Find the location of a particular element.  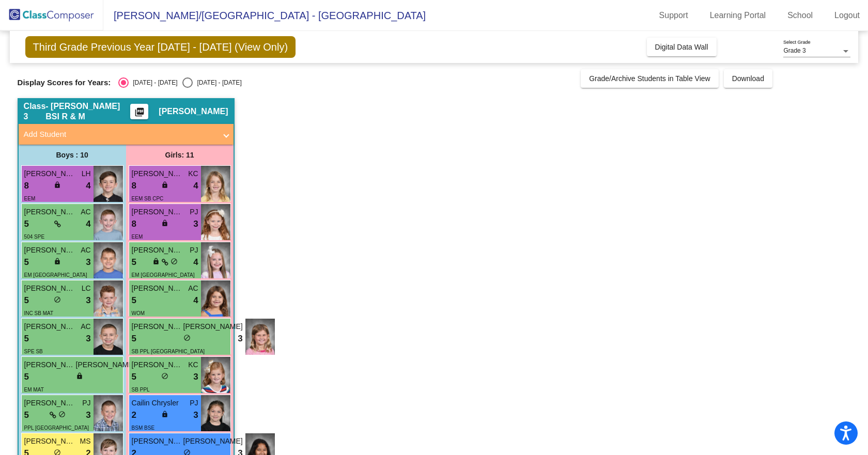

span: MS is located at coordinates (85, 441).